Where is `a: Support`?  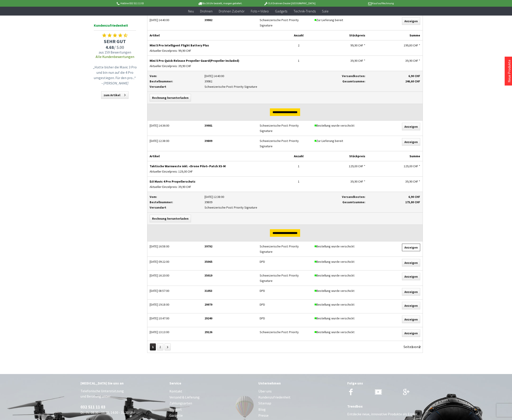
a: Support is located at coordinates (212, 409).